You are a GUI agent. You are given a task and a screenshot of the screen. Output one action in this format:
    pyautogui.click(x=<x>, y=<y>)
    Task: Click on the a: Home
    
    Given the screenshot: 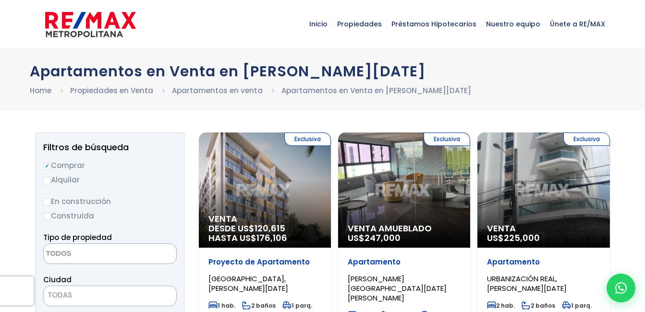 What is the action you would take?
    pyautogui.click(x=40, y=90)
    